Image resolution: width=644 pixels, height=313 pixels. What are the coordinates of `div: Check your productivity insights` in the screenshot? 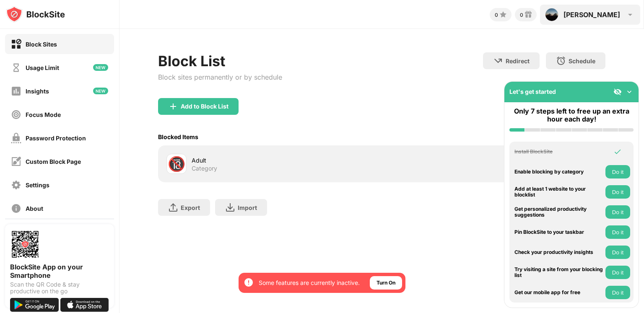 It's located at (559, 253).